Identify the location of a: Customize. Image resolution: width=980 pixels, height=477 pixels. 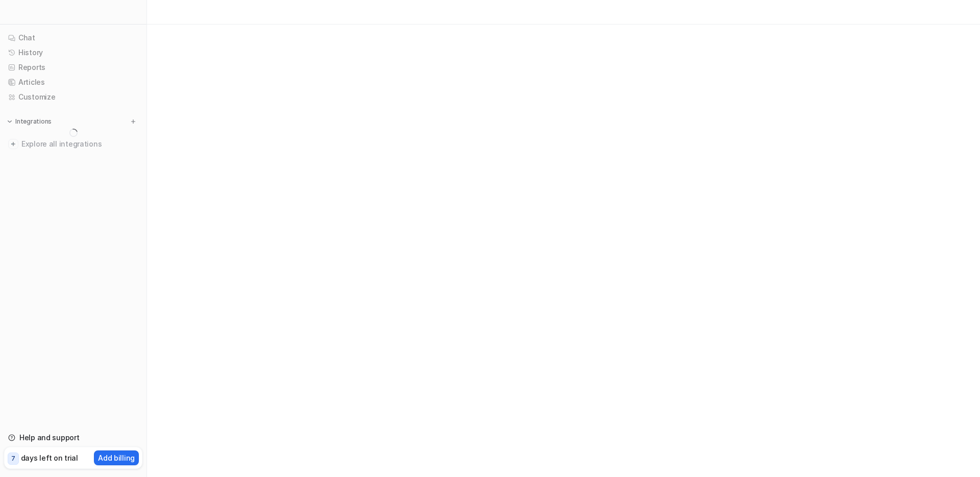
(73, 97).